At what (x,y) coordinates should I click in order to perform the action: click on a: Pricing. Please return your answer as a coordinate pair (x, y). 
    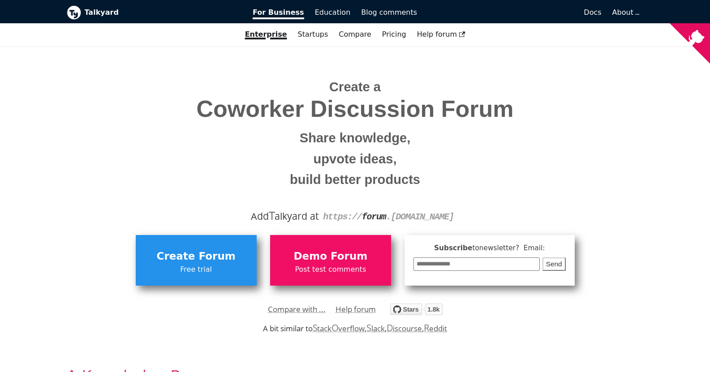
    Looking at the image, I should click on (394, 35).